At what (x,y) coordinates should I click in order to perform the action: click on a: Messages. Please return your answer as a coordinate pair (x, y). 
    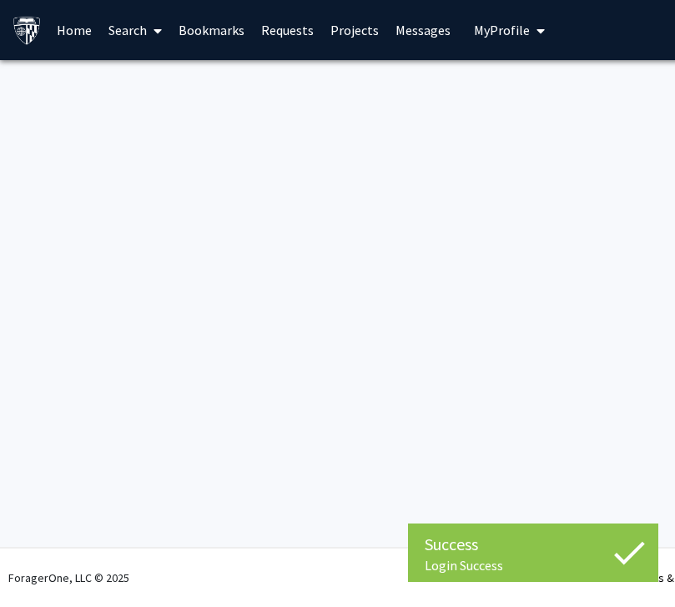
    Looking at the image, I should click on (423, 30).